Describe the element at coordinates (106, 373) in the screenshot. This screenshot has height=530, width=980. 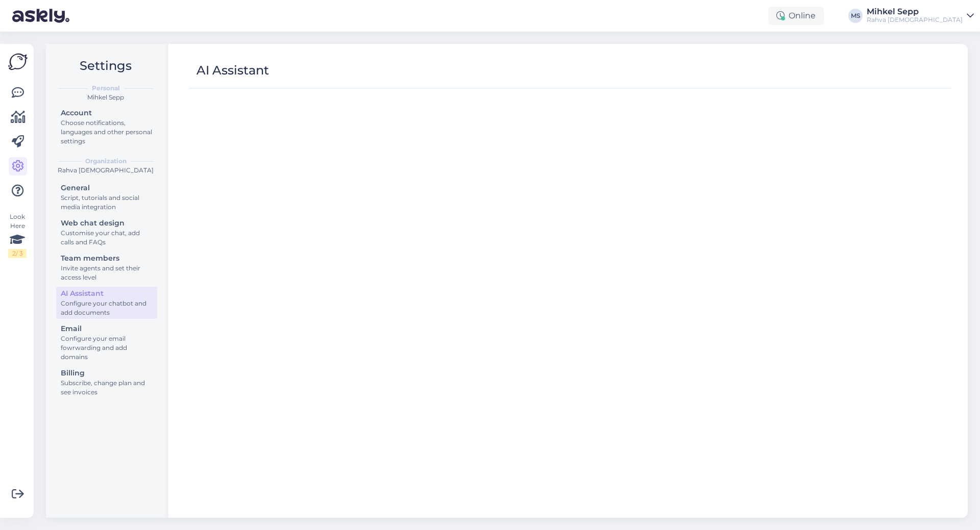
I see `div: Billing` at that location.